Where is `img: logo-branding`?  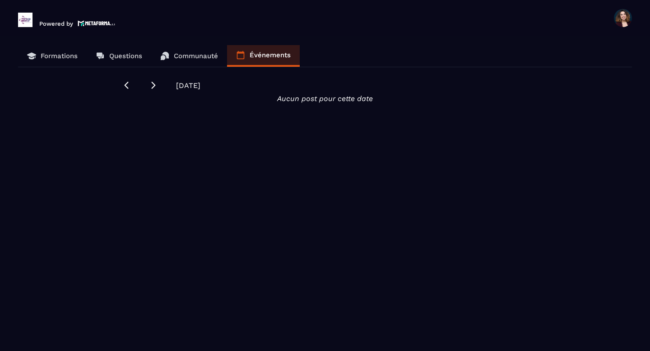
img: logo-branding is located at coordinates (25, 20).